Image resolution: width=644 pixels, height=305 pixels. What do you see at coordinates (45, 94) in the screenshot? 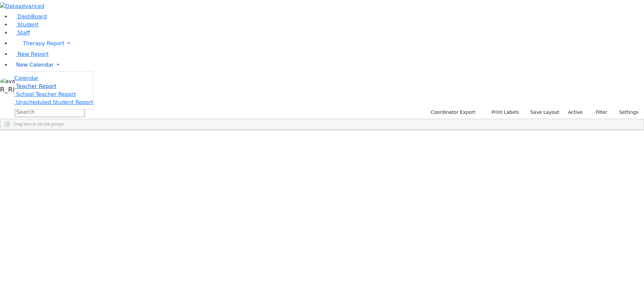
I see `a: School Teacher Report` at bounding box center [45, 94].